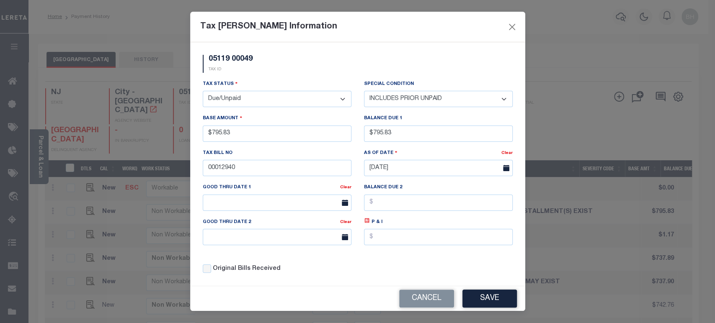 The height and width of the screenshot is (323, 715). What do you see at coordinates (426, 298) in the screenshot?
I see `button: Cancel` at bounding box center [426, 298].